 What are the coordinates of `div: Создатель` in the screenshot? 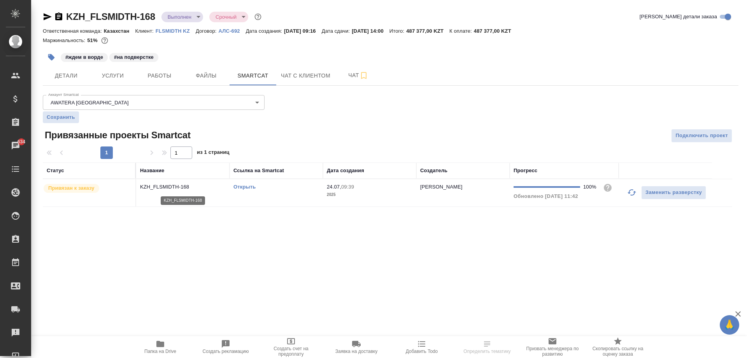 It's located at (434, 170).